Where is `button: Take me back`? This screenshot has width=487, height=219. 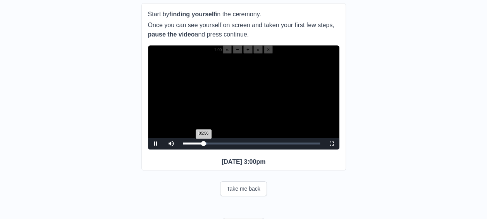
button: Take me back is located at coordinates (244, 188).